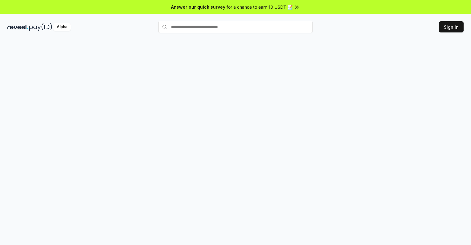 The image size is (471, 245). What do you see at coordinates (62, 27) in the screenshot?
I see `div: Alpha` at bounding box center [62, 27].